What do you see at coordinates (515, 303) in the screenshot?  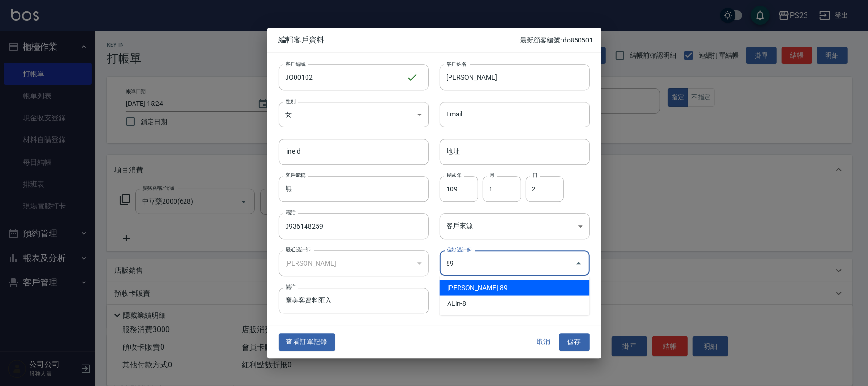 I see `li: ALin-8` at bounding box center [515, 303].